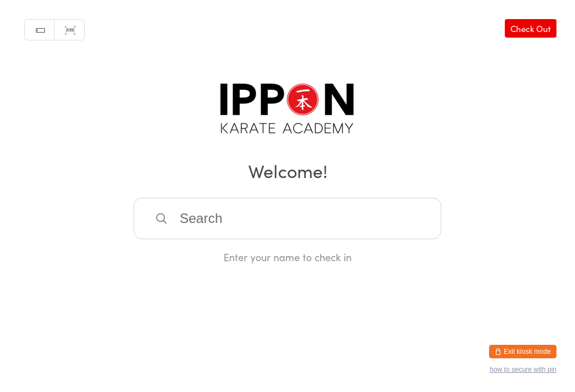 The height and width of the screenshot is (392, 575). I want to click on button: how to secure with pin, so click(523, 369).